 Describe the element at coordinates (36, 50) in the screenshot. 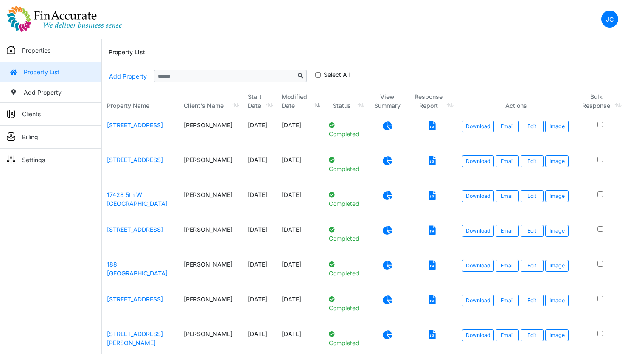

I see `p: Properties` at that location.